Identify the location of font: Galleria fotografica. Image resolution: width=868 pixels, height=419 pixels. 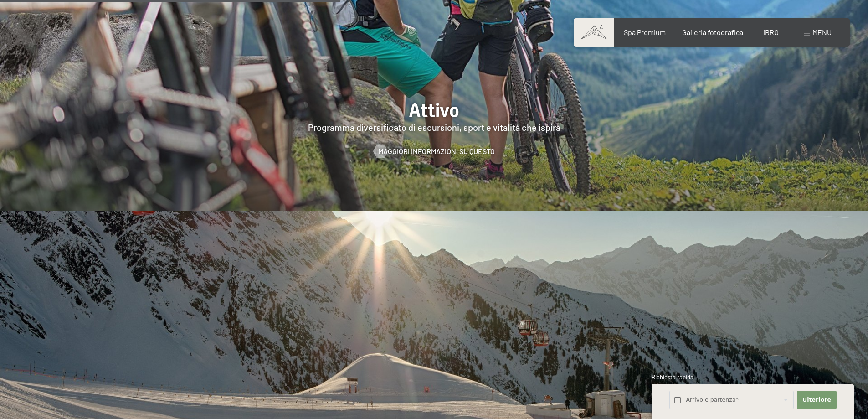
(713, 32).